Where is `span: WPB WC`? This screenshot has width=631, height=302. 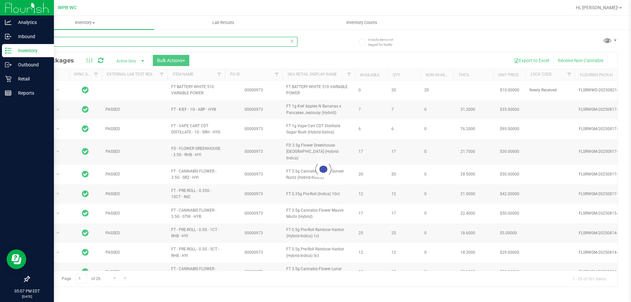
span: WPB WC is located at coordinates (67, 8).